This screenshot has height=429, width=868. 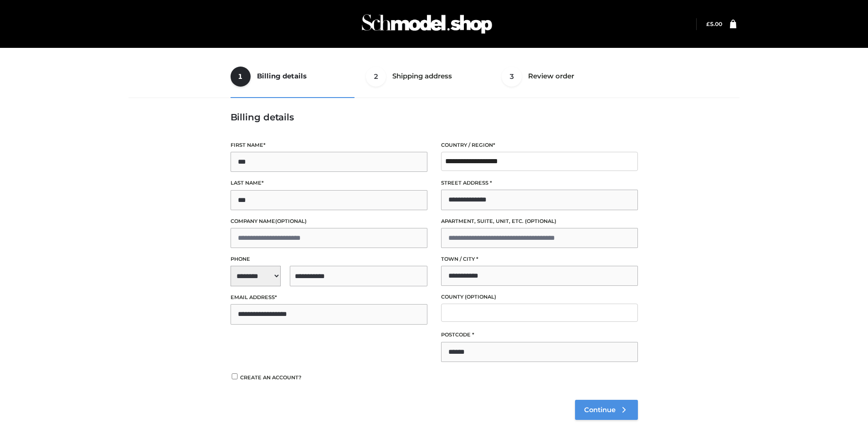 What do you see at coordinates (714, 23) in the screenshot?
I see `bdi: 5.00` at bounding box center [714, 23].